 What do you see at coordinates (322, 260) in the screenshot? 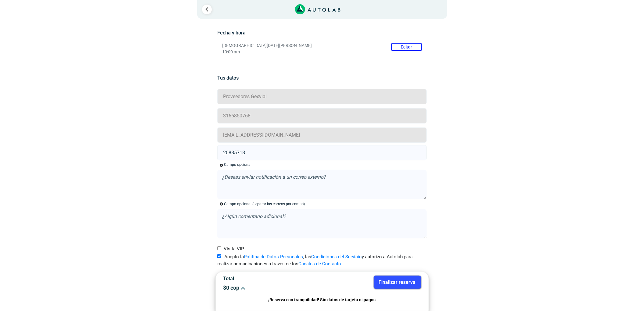
I see `label: Acepto la , las y autorizo a Autolab para realizar comunicaciones a través de los .` at bounding box center [322, 260].